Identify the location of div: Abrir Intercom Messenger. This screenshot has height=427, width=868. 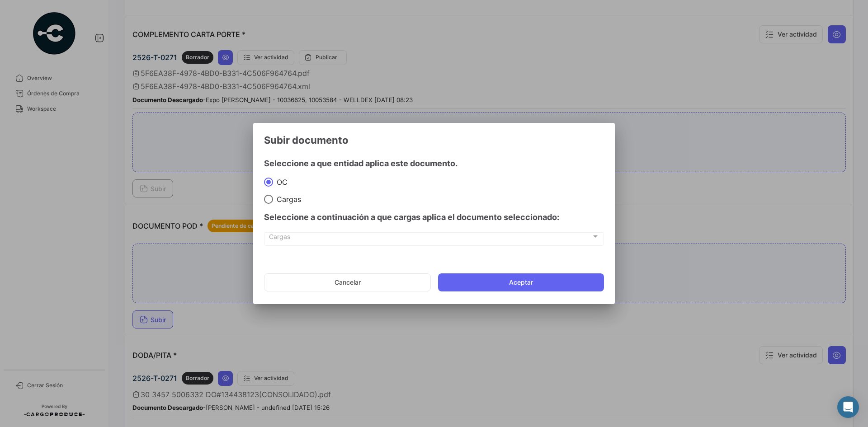
(848, 407).